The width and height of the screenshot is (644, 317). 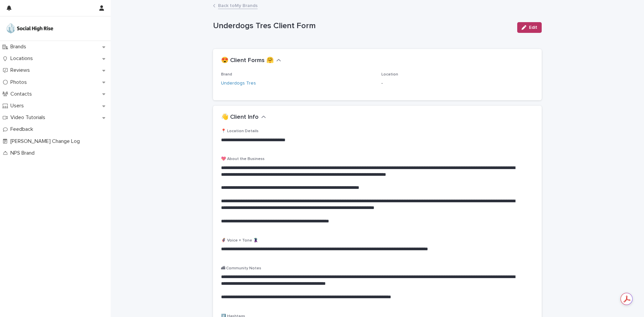 I want to click on img: o5DnuTxEQV6sW9jFYBBf, so click(x=30, y=28).